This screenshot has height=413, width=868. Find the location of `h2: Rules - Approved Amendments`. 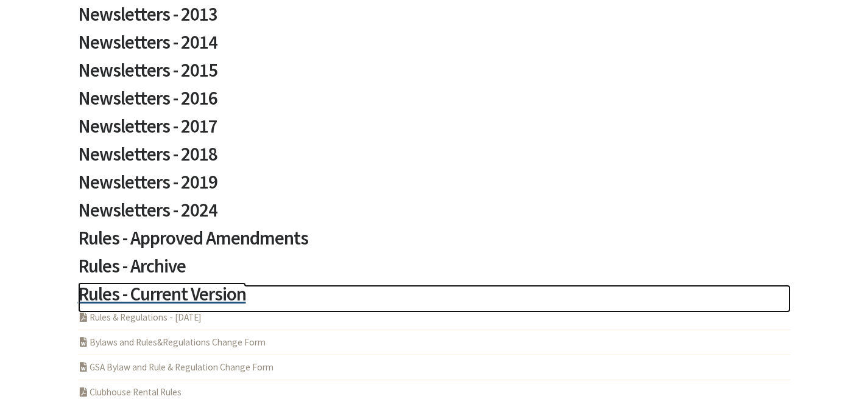

h2: Rules - Approved Amendments is located at coordinates (435, 243).